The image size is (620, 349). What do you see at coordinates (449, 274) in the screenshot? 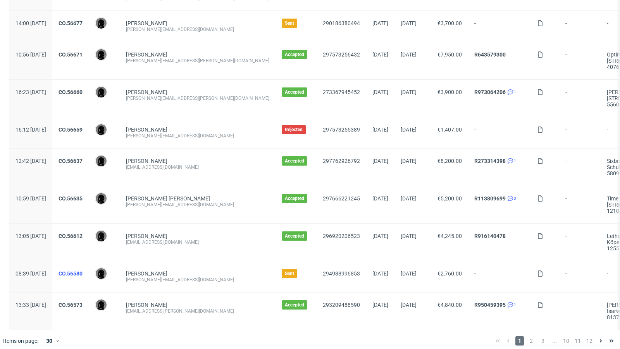
I see `span: €2,760.00` at bounding box center [449, 274].